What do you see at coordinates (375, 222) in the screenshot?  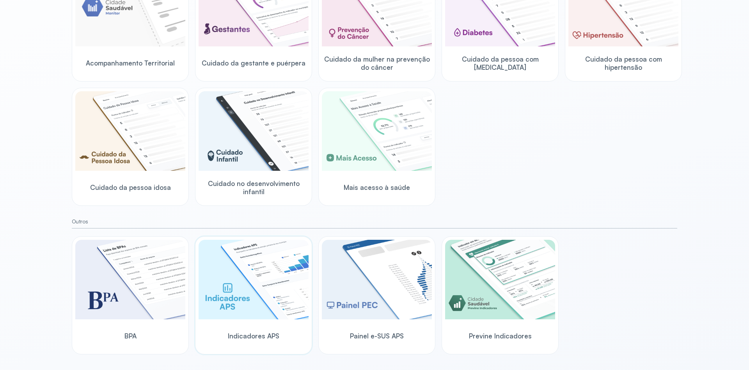 I see `small: Outros` at bounding box center [375, 222].